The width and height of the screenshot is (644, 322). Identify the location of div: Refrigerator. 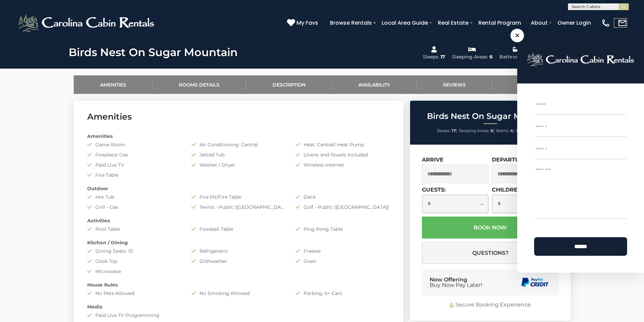
(238, 251).